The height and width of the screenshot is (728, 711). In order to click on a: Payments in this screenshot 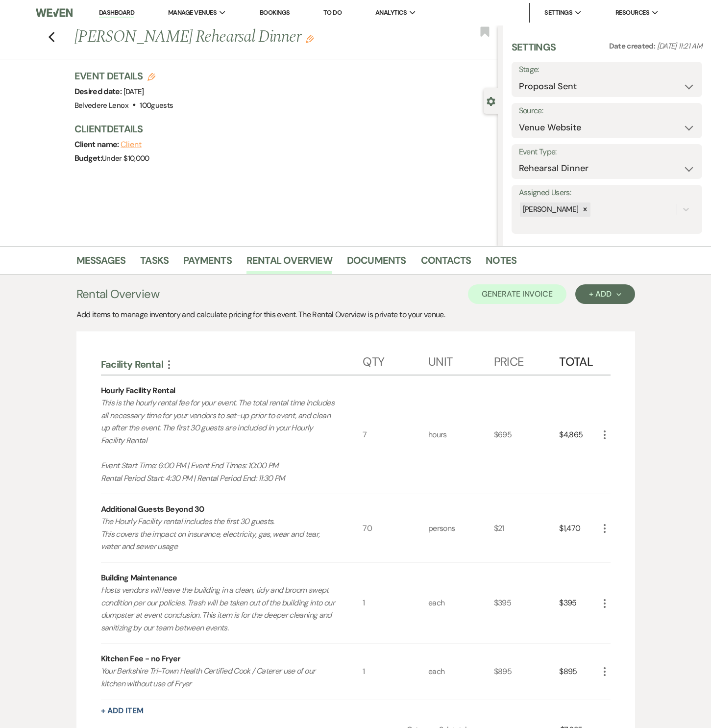, I will do `click(207, 264)`.